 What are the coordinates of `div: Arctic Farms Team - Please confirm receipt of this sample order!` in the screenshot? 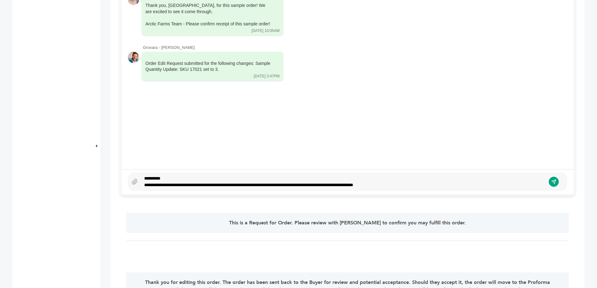 It's located at (208, 24).